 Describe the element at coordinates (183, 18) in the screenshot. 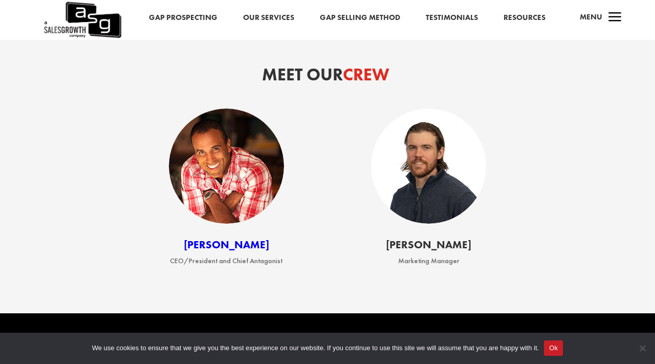

I see `a: Gap Prospecting` at that location.